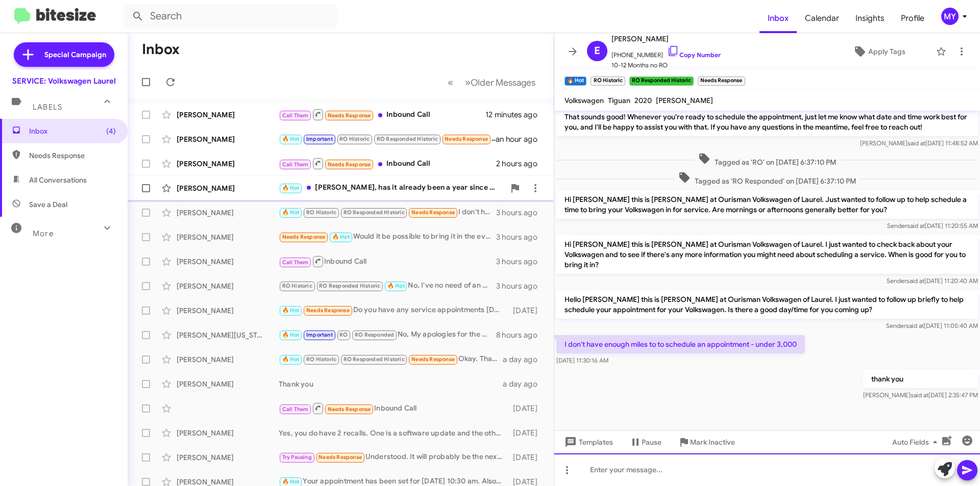  What do you see at coordinates (387, 286) in the screenshot?
I see `div: No, I've no need of an appointment` at bounding box center [387, 286].